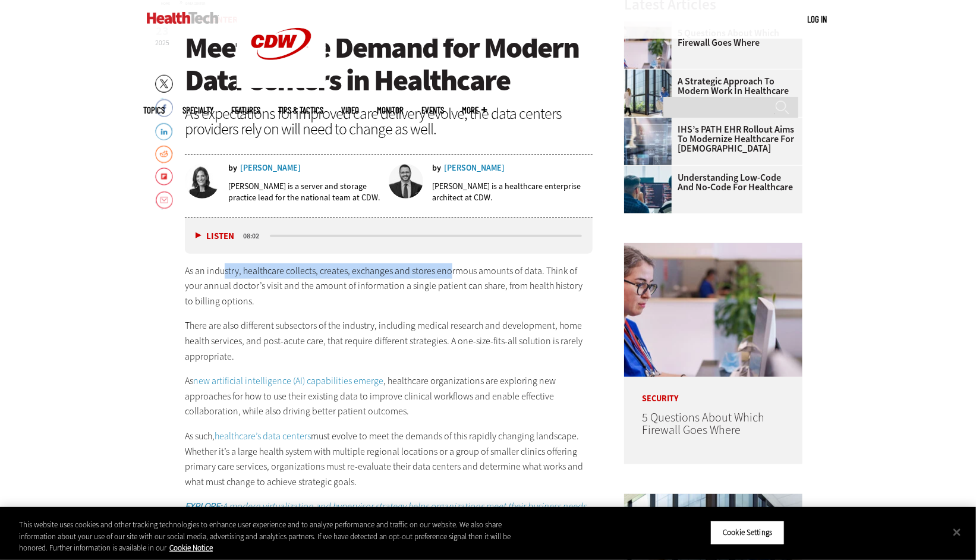 Image resolution: width=976 pixels, height=560 pixels. I want to click on img: Vitaly Zvagelsky, so click(406, 182).